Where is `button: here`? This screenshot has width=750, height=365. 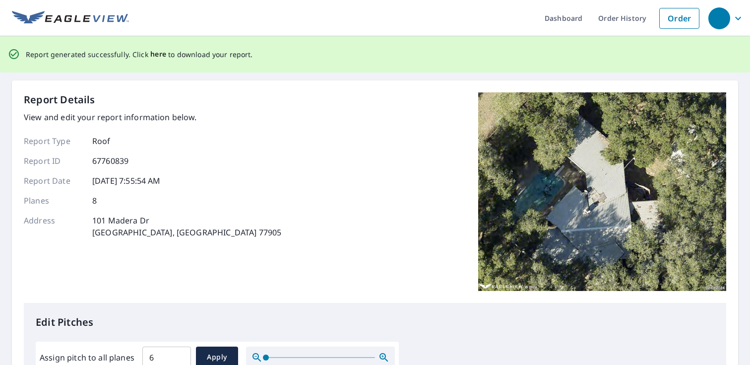
button: here is located at coordinates (158, 54).